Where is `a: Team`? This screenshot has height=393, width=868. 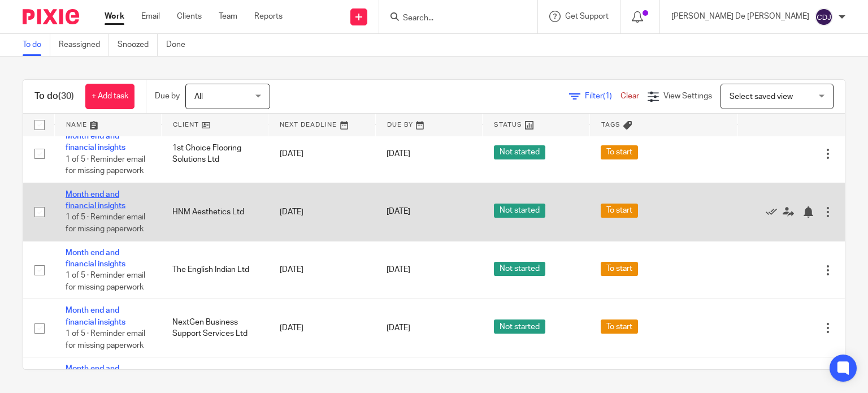
a: Team is located at coordinates (228, 16).